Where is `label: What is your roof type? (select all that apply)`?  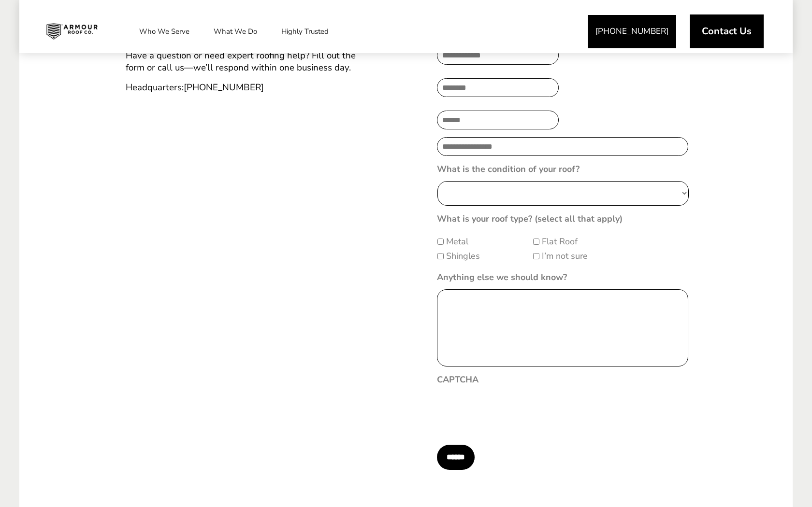
label: What is your roof type? (select all that apply) is located at coordinates (530, 219).